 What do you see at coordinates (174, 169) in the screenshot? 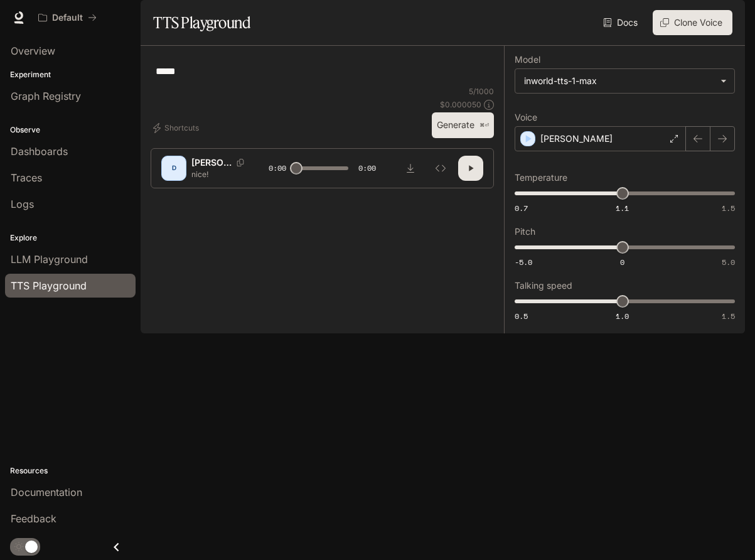
I see `div: D` at bounding box center [174, 169].